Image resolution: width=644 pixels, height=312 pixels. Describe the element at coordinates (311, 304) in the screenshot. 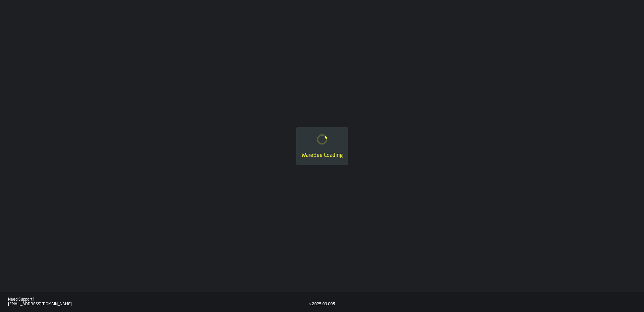

I see `div: v.` at that location.